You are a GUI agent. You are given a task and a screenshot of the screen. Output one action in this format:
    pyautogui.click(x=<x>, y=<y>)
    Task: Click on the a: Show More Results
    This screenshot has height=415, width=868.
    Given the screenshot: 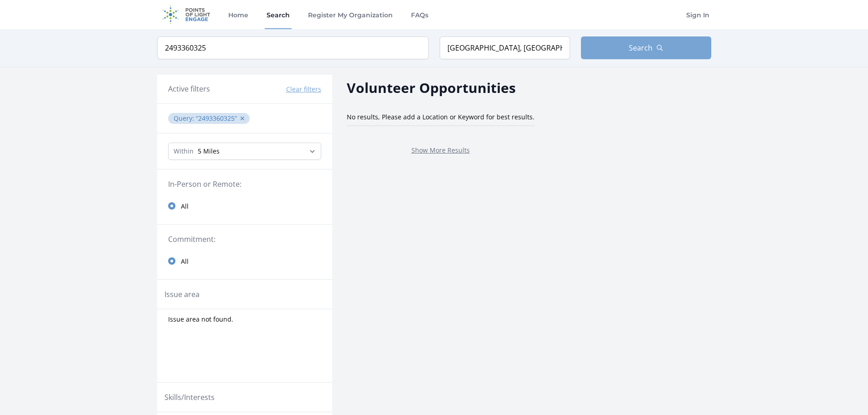 What is the action you would take?
    pyautogui.click(x=440, y=150)
    